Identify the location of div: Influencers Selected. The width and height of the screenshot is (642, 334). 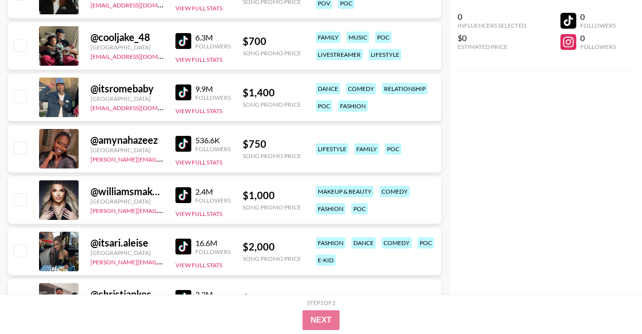
(491, 25).